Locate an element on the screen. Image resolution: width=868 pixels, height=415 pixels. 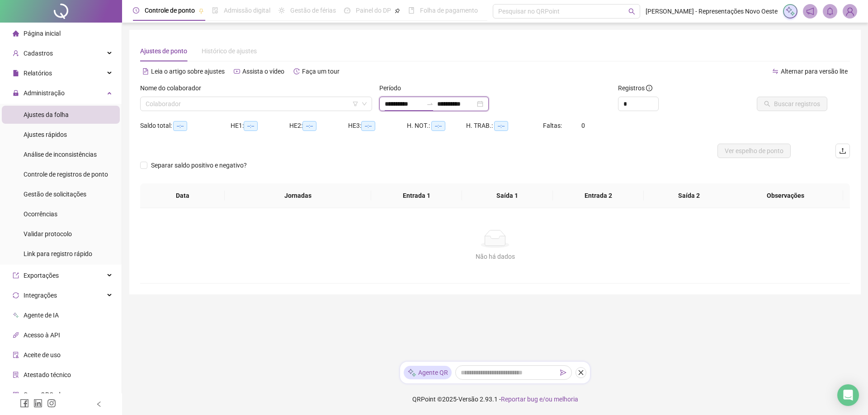
div: HE 3: is located at coordinates (377, 126).